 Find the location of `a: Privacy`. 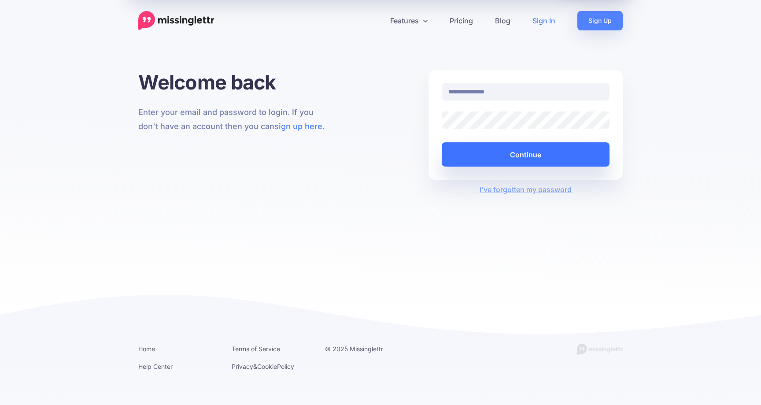

a: Privacy is located at coordinates (242, 366).